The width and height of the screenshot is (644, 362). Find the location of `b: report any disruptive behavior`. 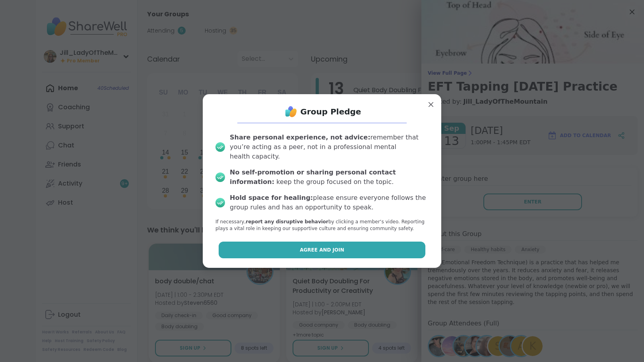

b: report any disruptive behavior is located at coordinates (287, 222).